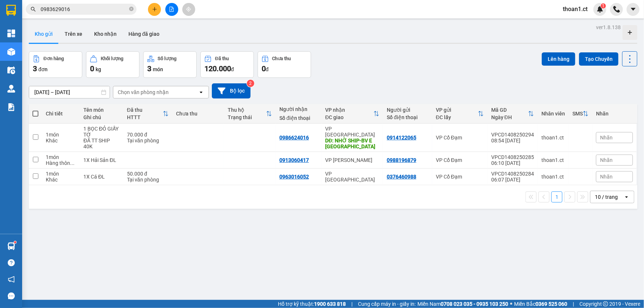  What do you see at coordinates (11, 262) in the screenshot?
I see `span: question-circle` at bounding box center [11, 262].